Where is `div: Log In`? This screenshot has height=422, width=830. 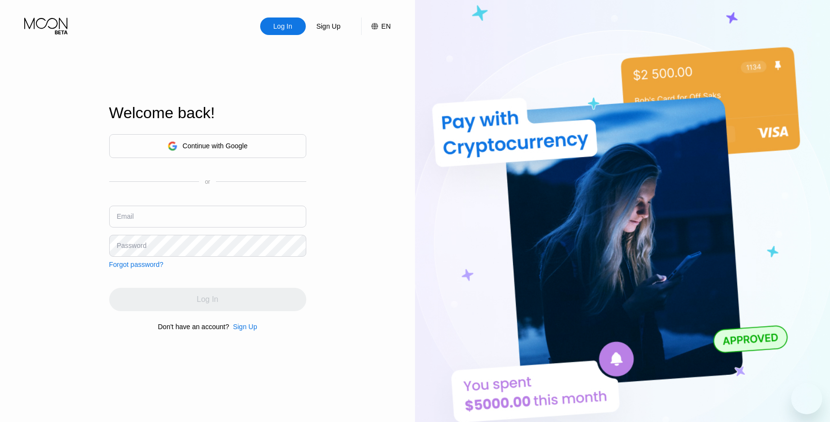 div: Log In is located at coordinates (283, 26).